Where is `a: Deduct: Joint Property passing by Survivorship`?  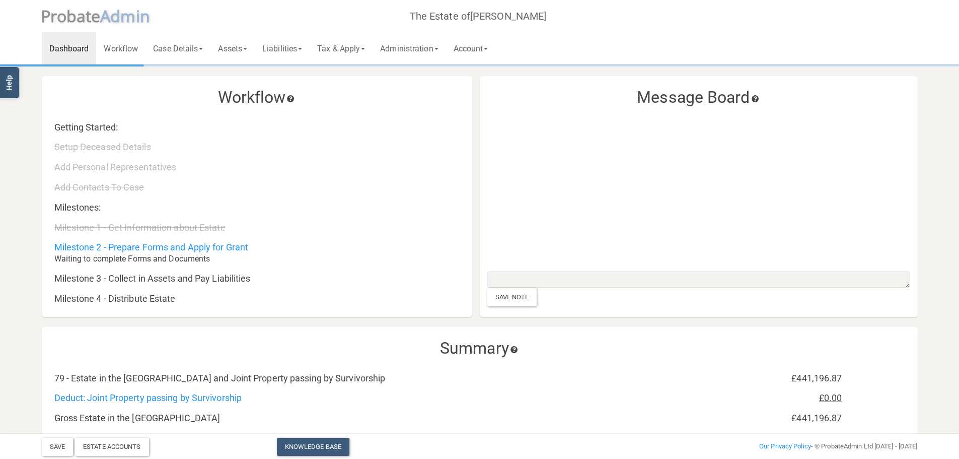 a: Deduct: Joint Property passing by Survivorship is located at coordinates (148, 397).